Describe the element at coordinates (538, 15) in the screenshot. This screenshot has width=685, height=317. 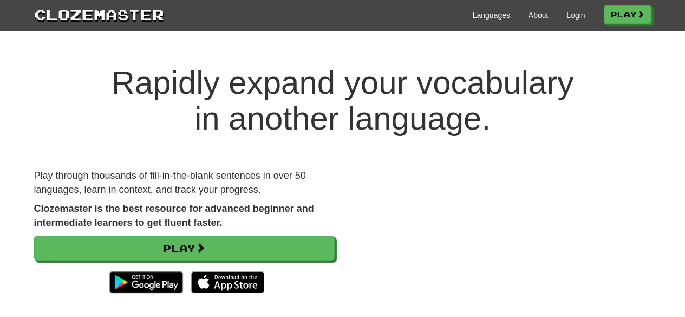
I see `a: About` at that location.